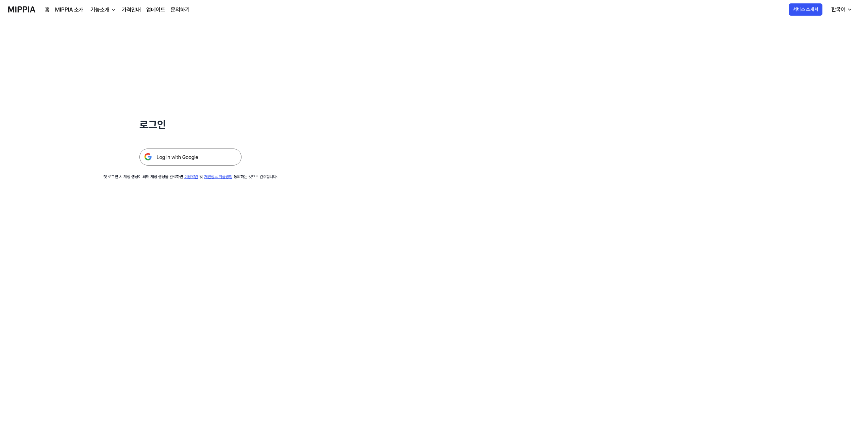  What do you see at coordinates (805, 10) in the screenshot?
I see `a: 서비스 소개서` at bounding box center [805, 10].